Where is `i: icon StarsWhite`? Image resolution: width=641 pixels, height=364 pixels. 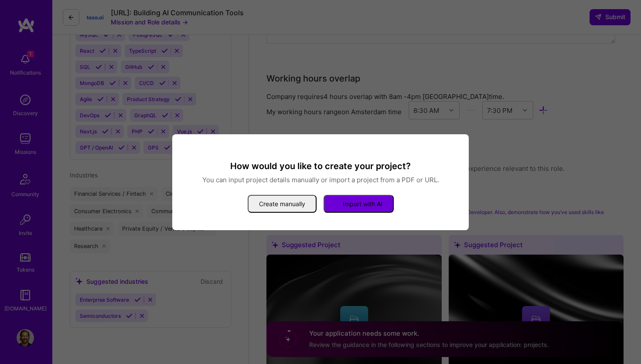 i: icon StarsWhite is located at coordinates (336, 204).